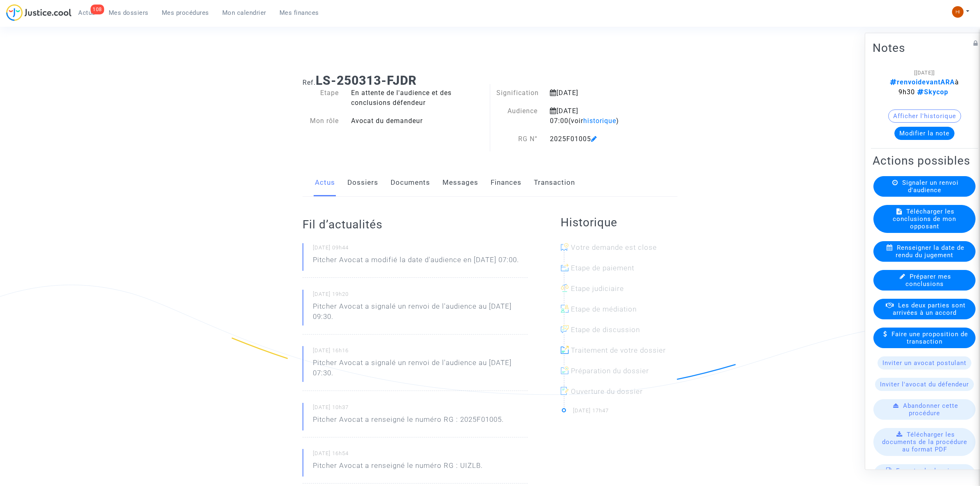  What do you see at coordinates (930, 251) in the screenshot?
I see `span: Renseigner la date de rendu du jugement` at bounding box center [930, 251].